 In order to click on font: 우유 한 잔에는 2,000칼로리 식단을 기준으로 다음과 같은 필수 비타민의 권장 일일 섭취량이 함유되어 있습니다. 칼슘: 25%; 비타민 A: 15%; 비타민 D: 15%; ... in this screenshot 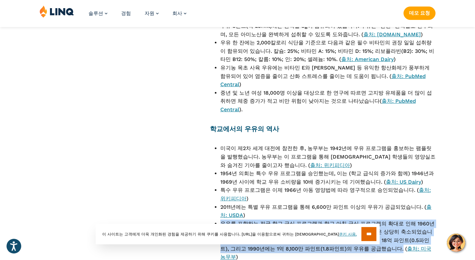, I will do `click(327, 51)`.